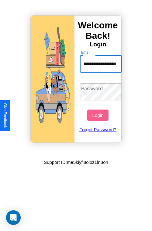 The width and height of the screenshot is (152, 231). Describe the element at coordinates (98, 115) in the screenshot. I see `button: Login` at that location.